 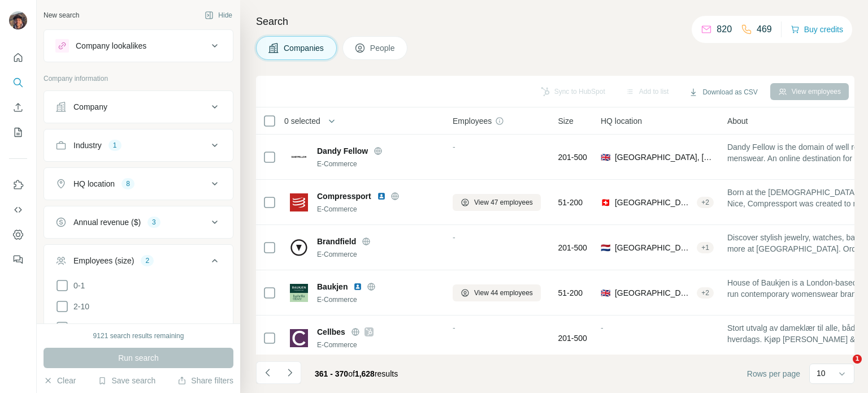 What do you see at coordinates (138, 145) in the screenshot?
I see `button: Industry1` at bounding box center [138, 145].